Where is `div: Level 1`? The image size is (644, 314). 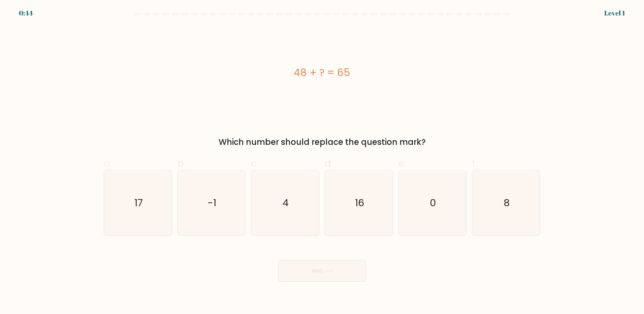 div: Level 1 is located at coordinates (615, 13).